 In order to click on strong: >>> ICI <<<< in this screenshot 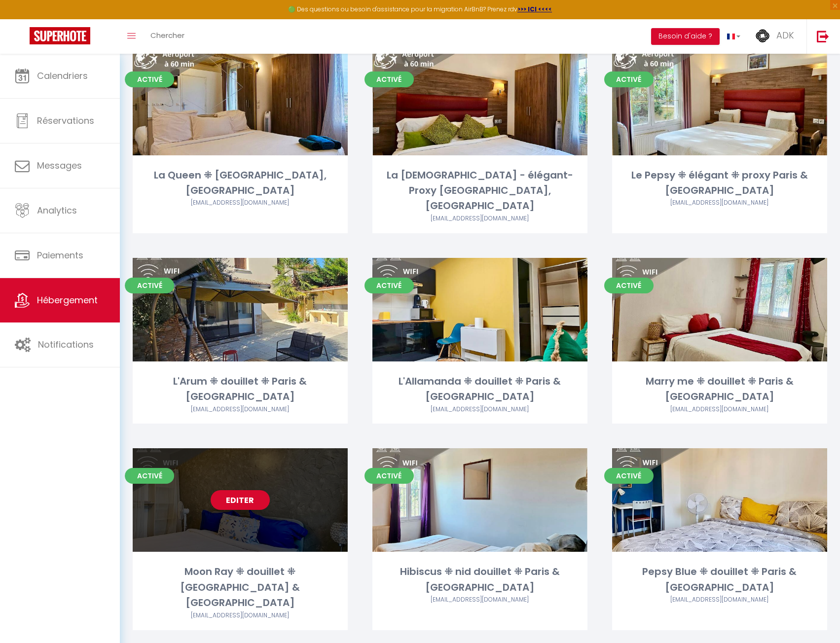, I will do `click(535, 9)`.